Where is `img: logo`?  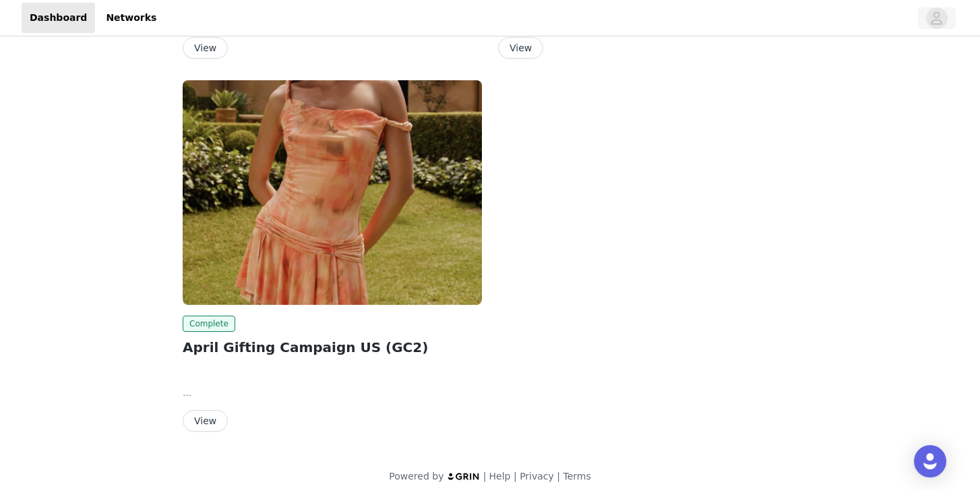
img: logo is located at coordinates (464, 476).